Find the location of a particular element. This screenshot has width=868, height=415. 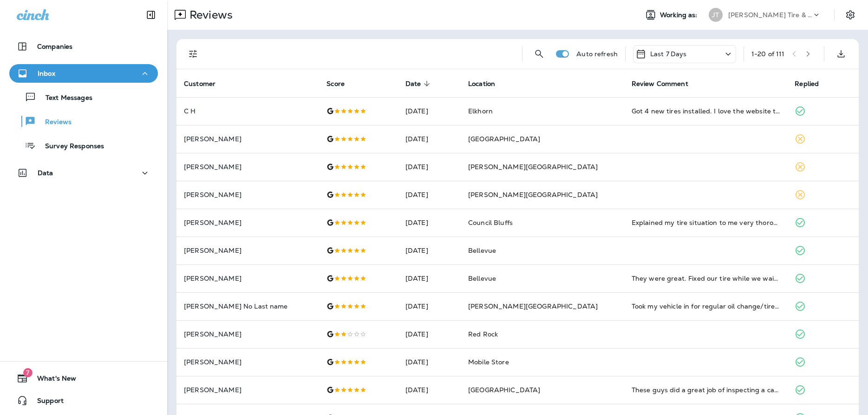

p: Auto refresh is located at coordinates (597, 54).